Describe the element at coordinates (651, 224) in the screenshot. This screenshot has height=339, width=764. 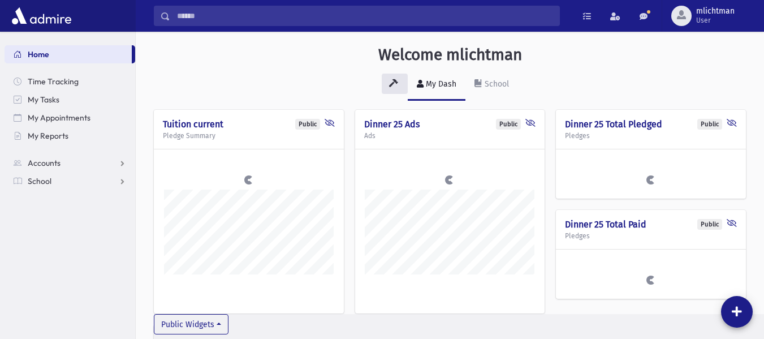
I see `h4: Dinner 25 Total Paid` at that location.